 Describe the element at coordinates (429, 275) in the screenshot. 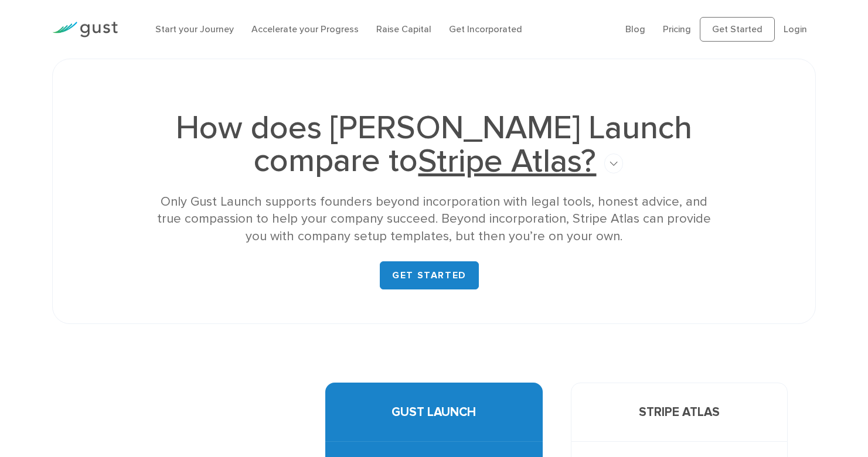

I see `a: GET STARTED` at that location.